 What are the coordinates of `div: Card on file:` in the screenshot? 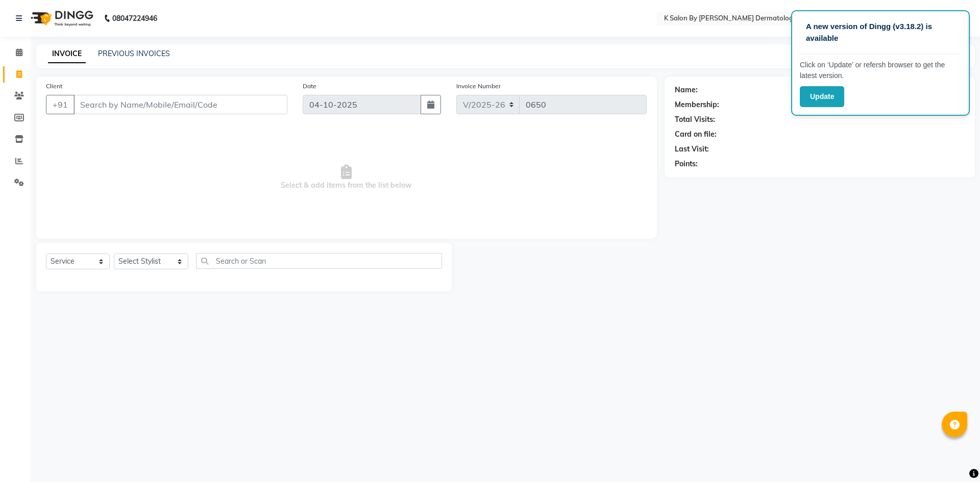 It's located at (696, 135).